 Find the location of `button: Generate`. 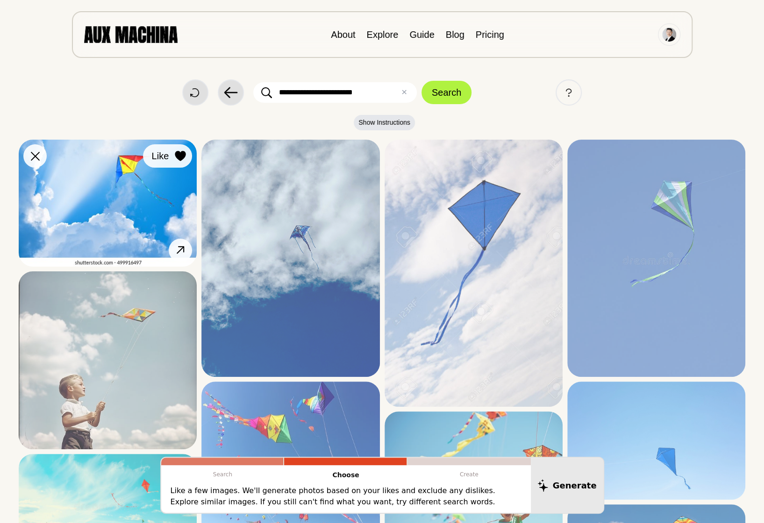

button: Generate is located at coordinates (567, 485).